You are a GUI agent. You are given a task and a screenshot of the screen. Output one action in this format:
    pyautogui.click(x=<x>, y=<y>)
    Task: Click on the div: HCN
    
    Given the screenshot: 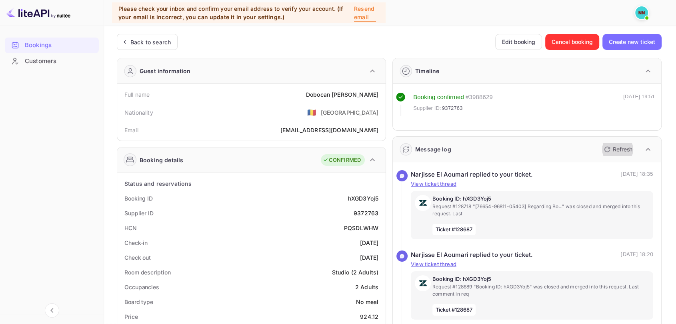 What is the action you would take?
    pyautogui.click(x=130, y=228)
    